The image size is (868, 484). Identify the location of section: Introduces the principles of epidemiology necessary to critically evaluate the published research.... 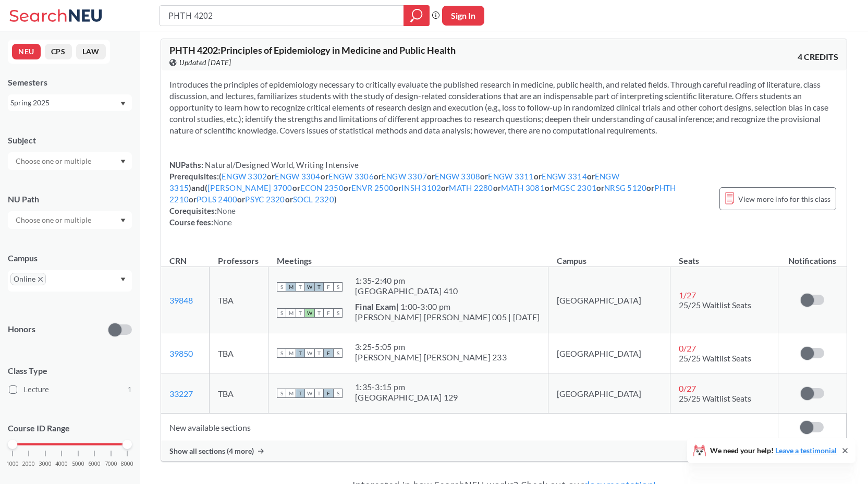
(504, 107).